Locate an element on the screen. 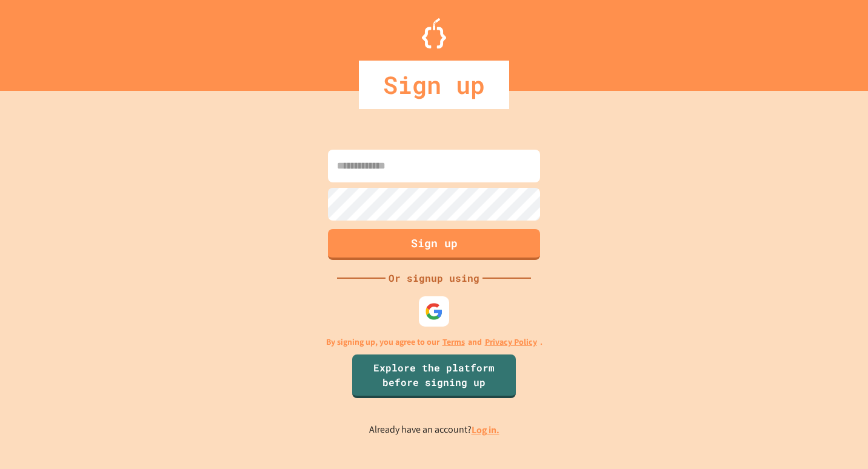 The height and width of the screenshot is (469, 868). img: Logo.svg is located at coordinates (434, 34).